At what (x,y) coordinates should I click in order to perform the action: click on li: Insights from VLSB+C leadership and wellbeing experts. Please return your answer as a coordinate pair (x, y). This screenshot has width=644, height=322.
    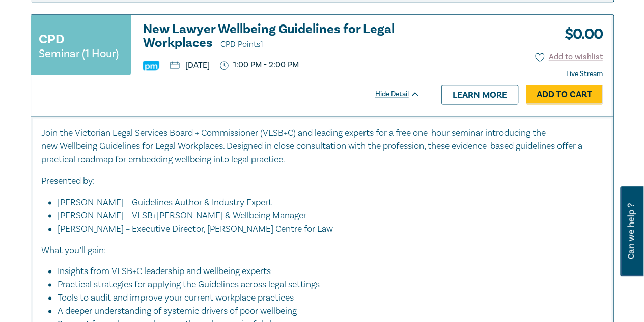
    Looking at the image, I should click on (326, 272).